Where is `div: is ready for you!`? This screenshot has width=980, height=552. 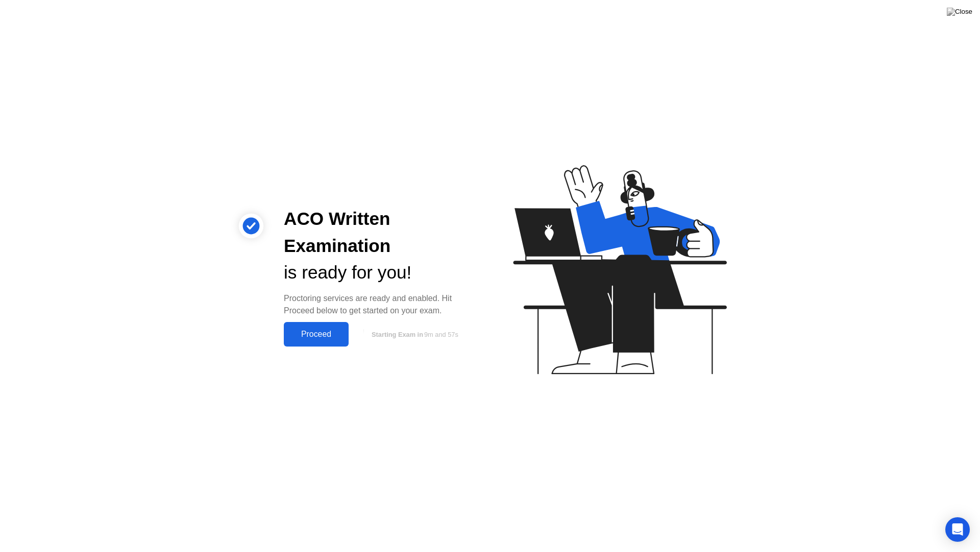 div: is ready for you! is located at coordinates (379, 272).